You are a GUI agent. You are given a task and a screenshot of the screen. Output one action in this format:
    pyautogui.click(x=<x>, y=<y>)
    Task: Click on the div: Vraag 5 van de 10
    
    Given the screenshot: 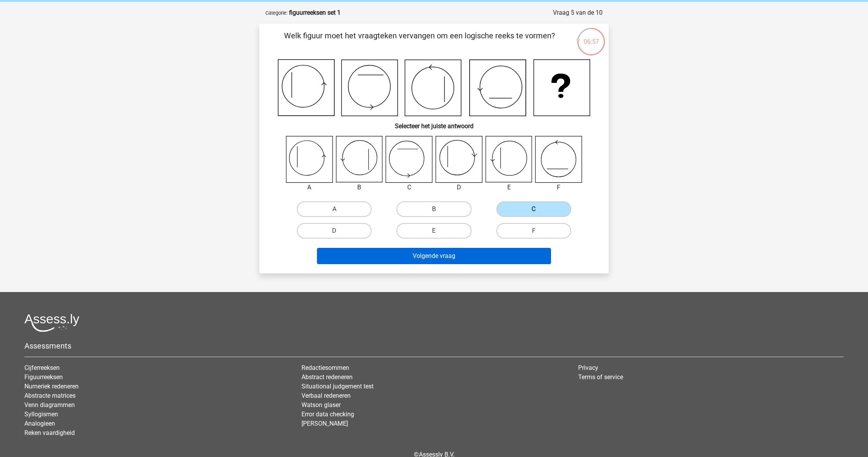 What is the action you would take?
    pyautogui.click(x=578, y=13)
    